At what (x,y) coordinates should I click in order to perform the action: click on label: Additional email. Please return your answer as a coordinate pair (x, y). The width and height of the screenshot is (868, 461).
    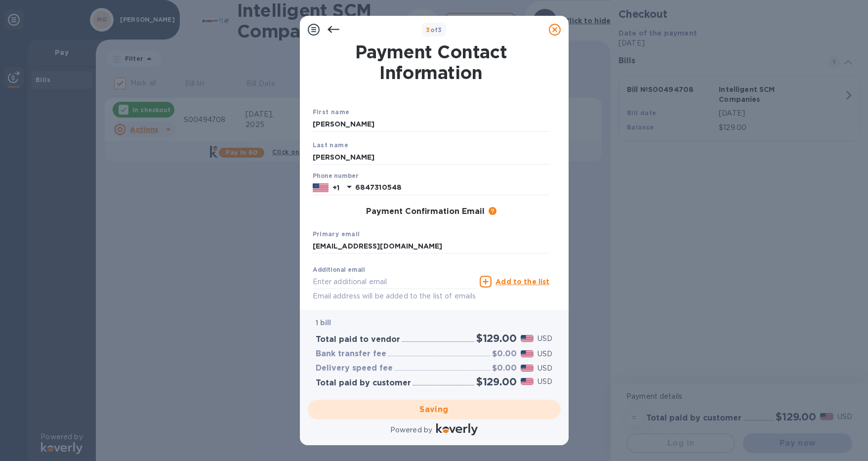
    Looking at the image, I should click on (339, 270).